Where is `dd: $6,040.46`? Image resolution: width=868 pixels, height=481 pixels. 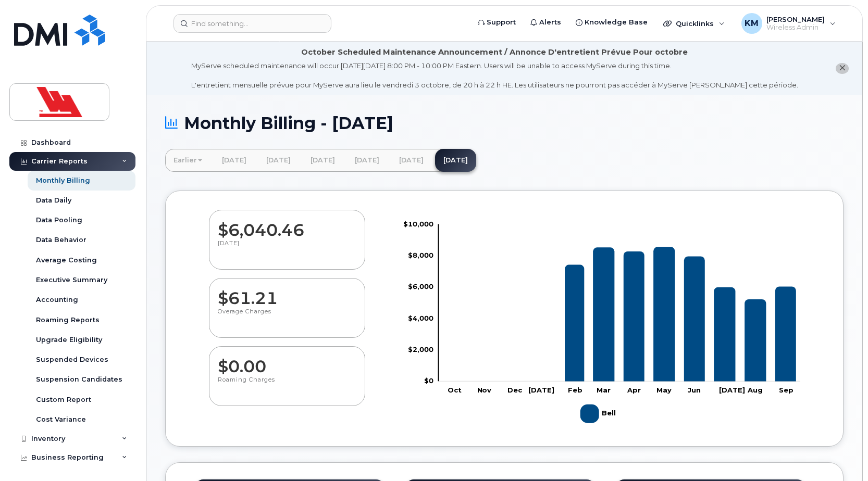
dd: $6,040.46 is located at coordinates (287, 225).